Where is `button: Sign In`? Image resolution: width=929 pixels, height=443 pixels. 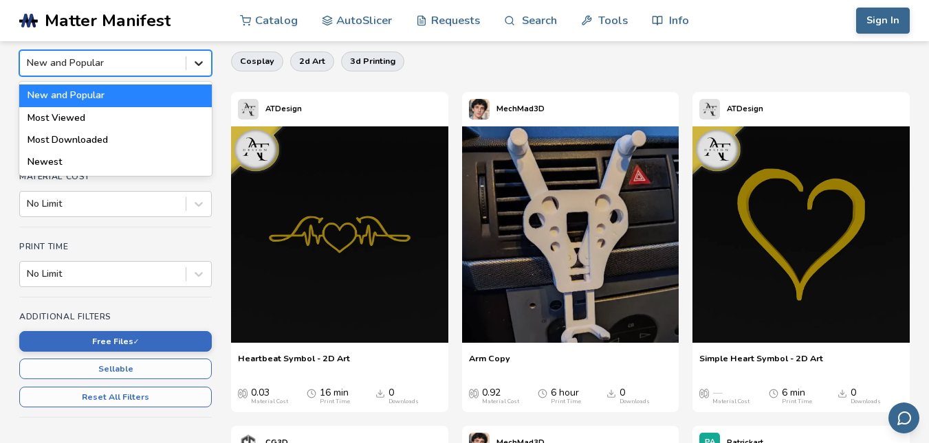
button: Sign In is located at coordinates (883, 21).